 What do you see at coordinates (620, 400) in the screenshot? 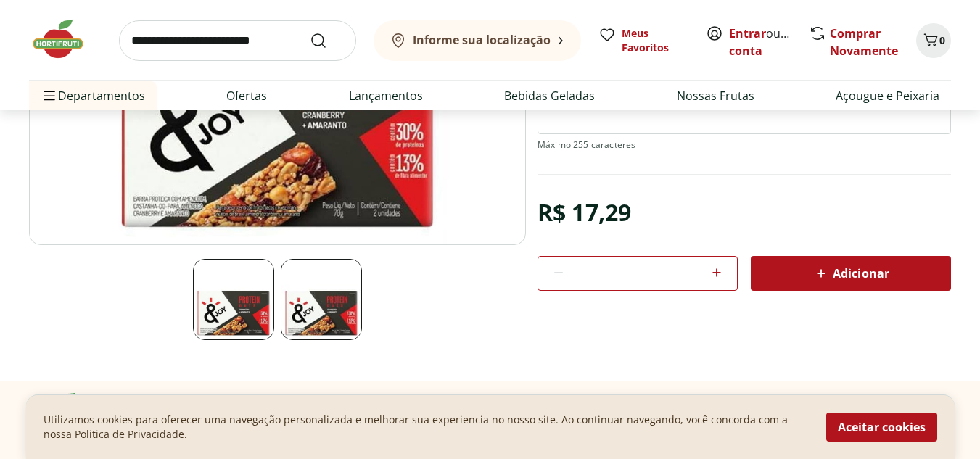
I see `p: Acesso` at bounding box center [620, 400].